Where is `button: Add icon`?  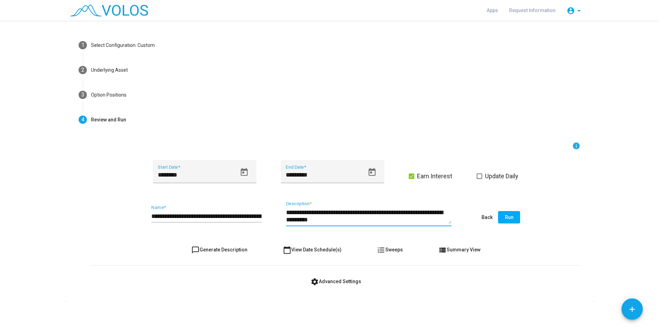 button: Add icon is located at coordinates (632, 309).